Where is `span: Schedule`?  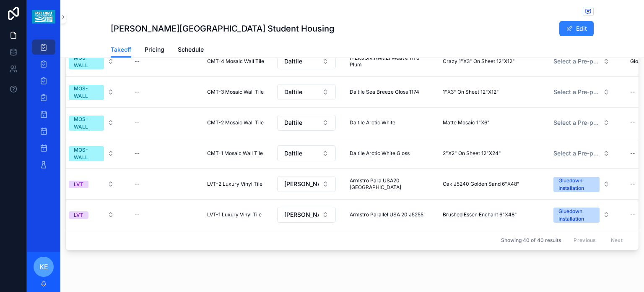
span: Schedule is located at coordinates (191, 50).